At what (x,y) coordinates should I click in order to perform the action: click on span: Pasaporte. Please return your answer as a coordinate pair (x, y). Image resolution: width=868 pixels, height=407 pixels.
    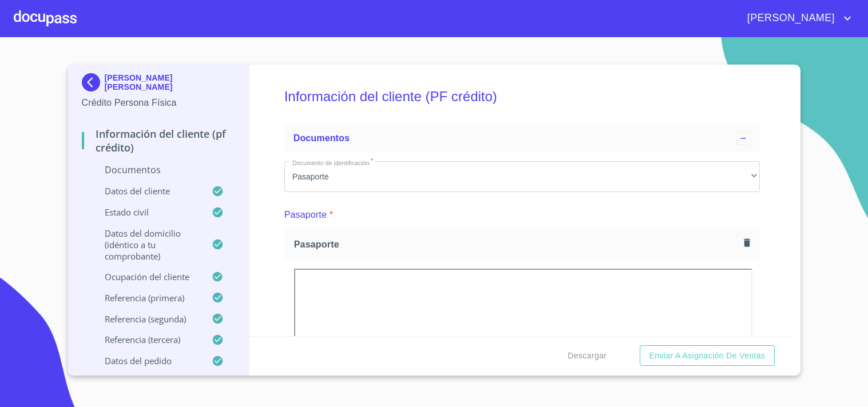
    Looking at the image, I should click on (517, 244).